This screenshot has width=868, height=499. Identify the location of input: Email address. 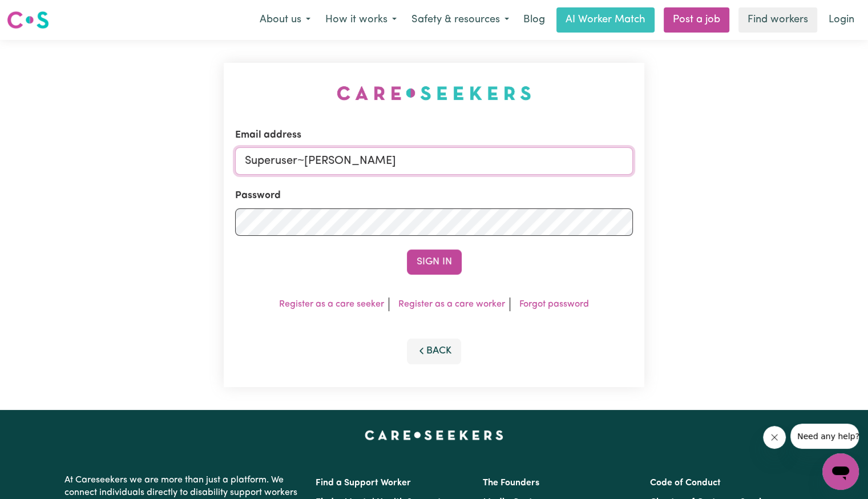
(434, 161).